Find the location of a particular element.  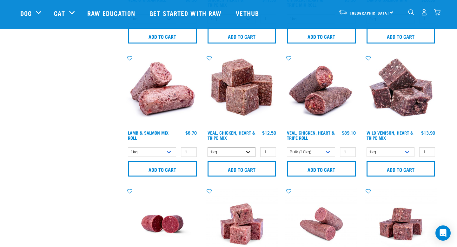

a: Wild Venison, Heart & Tripe Mix is located at coordinates (390, 135).